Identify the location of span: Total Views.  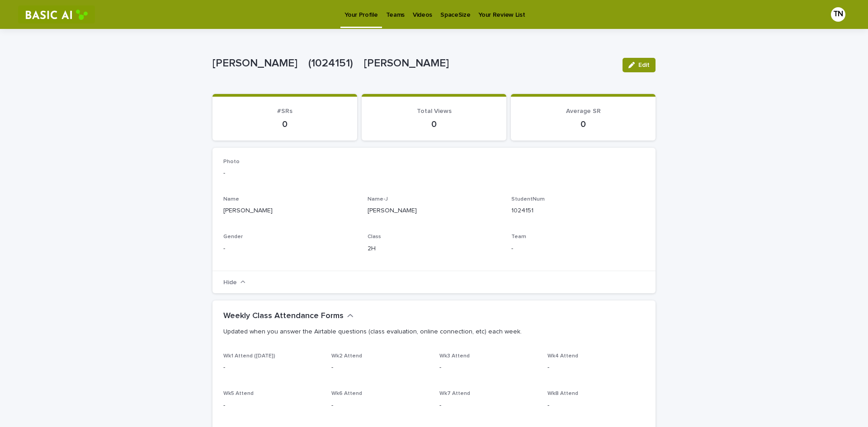
(434, 111).